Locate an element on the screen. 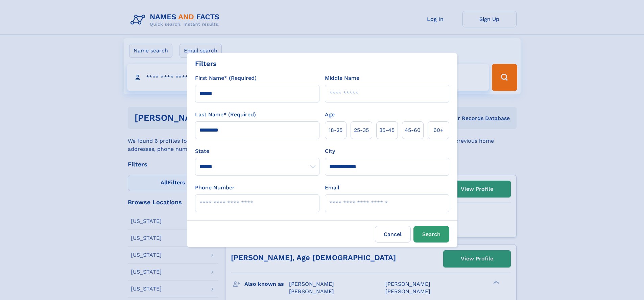  span: 60+ is located at coordinates (438, 130).